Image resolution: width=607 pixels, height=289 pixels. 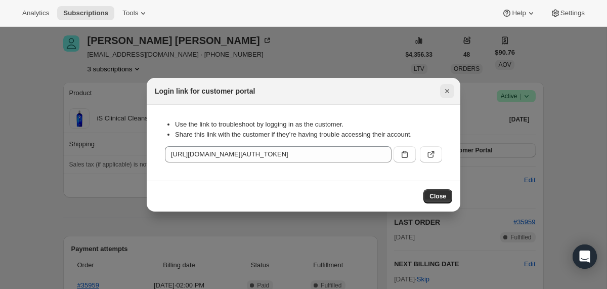 What do you see at coordinates (205, 91) in the screenshot?
I see `h2: Login link for customer portal` at bounding box center [205, 91].